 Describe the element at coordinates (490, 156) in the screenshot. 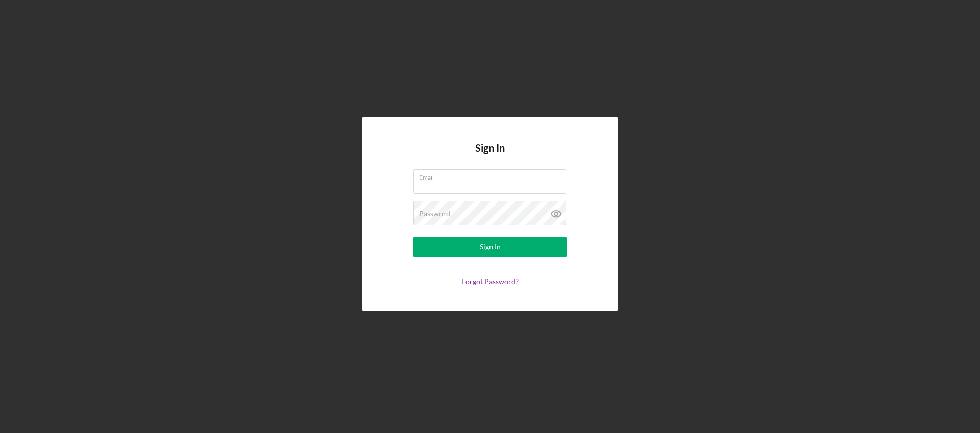

I see `h4: Sign In` at that location.